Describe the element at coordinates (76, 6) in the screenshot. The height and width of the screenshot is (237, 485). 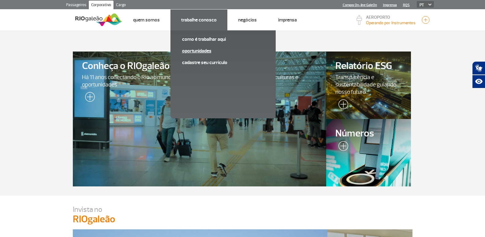
I see `a: Passageiros` at that location.